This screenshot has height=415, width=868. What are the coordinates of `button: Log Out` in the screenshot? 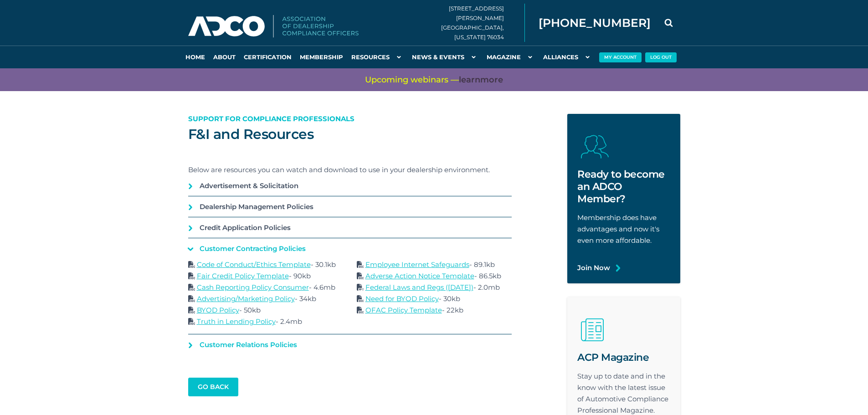 It's located at (660, 58).